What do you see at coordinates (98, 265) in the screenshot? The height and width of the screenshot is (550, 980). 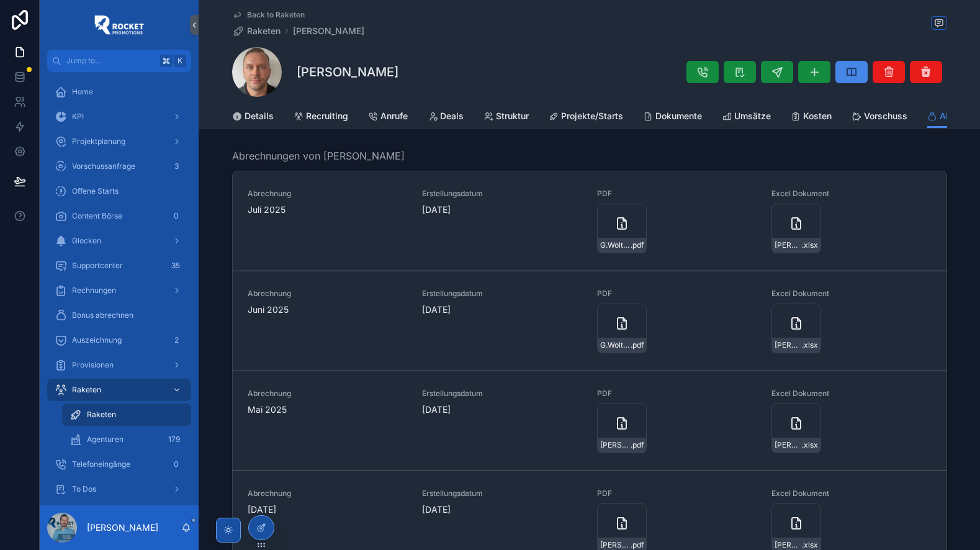 I see `span: Supportcenter` at bounding box center [98, 265].